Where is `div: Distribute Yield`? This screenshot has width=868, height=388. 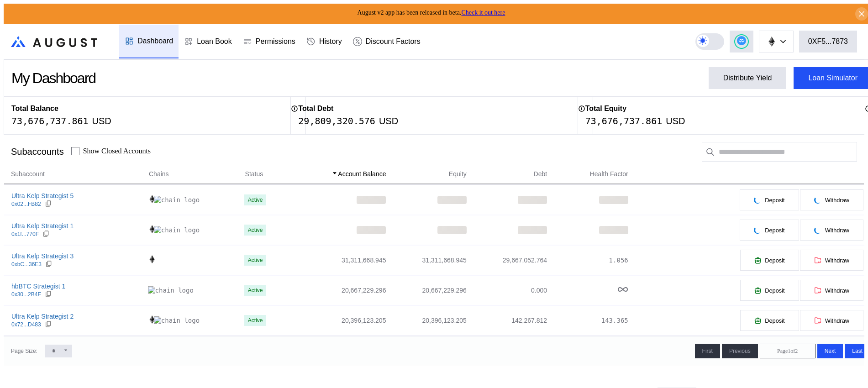
div: Distribute Yield is located at coordinates (747, 78).